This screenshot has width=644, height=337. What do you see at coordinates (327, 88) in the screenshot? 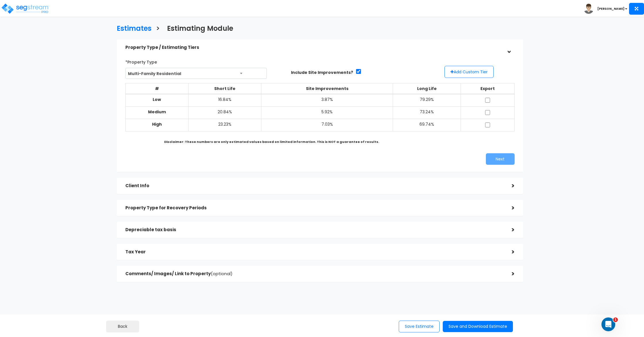
I see `th: Site Improvements` at bounding box center [327, 88].